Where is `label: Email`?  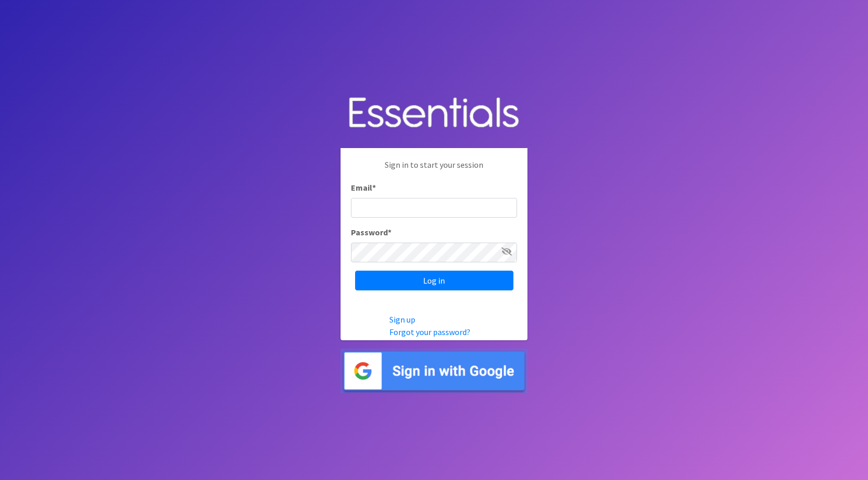 label: Email is located at coordinates (363, 188).